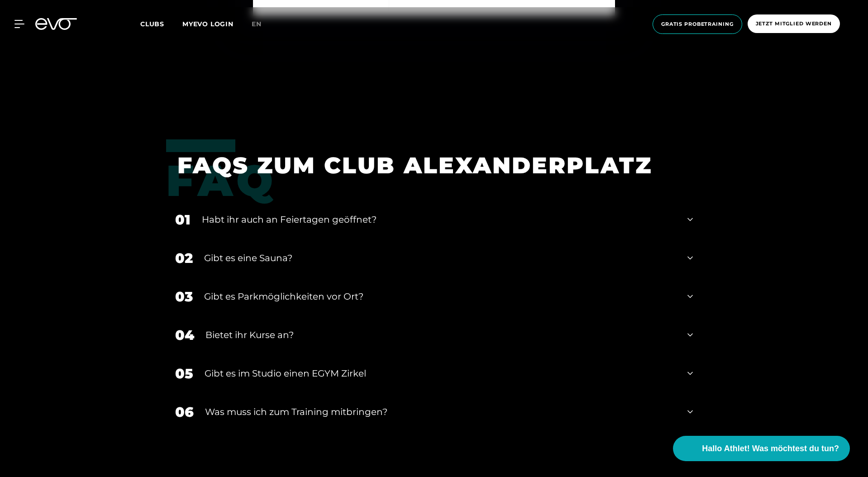 Image resolution: width=868 pixels, height=477 pixels. What do you see at coordinates (185, 336) in the screenshot?
I see `div: 04` at bounding box center [185, 336].